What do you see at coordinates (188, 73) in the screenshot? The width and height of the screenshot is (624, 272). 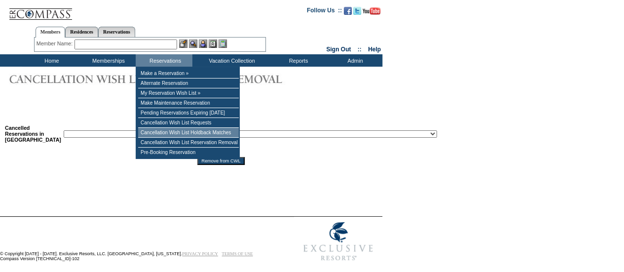 I see `td: Make a Reservation »` at bounding box center [188, 73].